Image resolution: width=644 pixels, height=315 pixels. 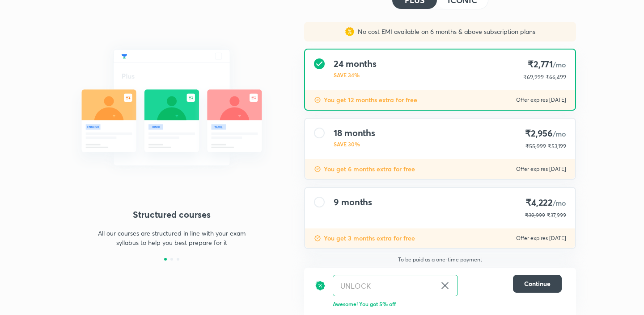 What do you see at coordinates (354, 144) in the screenshot?
I see `p: SAVE 30%` at bounding box center [354, 144].